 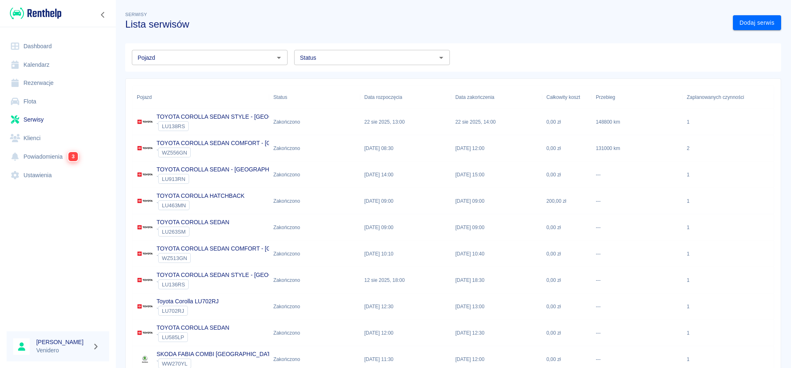 What do you see at coordinates (58, 83) in the screenshot?
I see `a: Rezerwacje` at bounding box center [58, 83].